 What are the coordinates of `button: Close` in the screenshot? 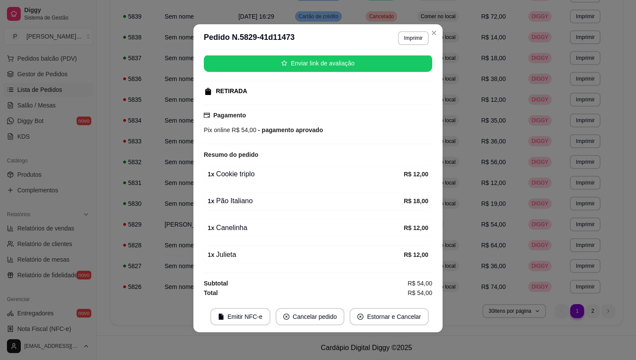 It's located at (434, 33).